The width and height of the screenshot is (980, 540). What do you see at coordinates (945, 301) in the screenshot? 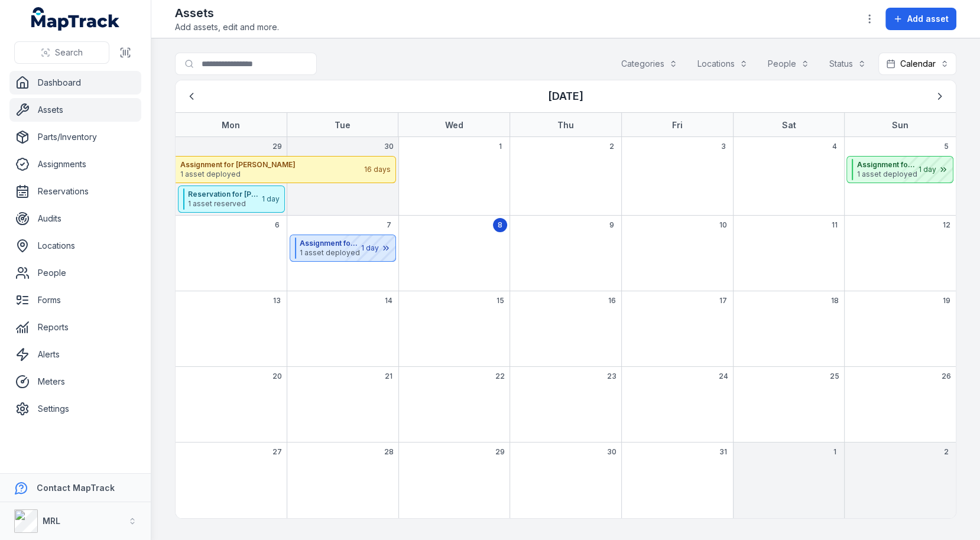
I see `span: 19` at bounding box center [945, 301].